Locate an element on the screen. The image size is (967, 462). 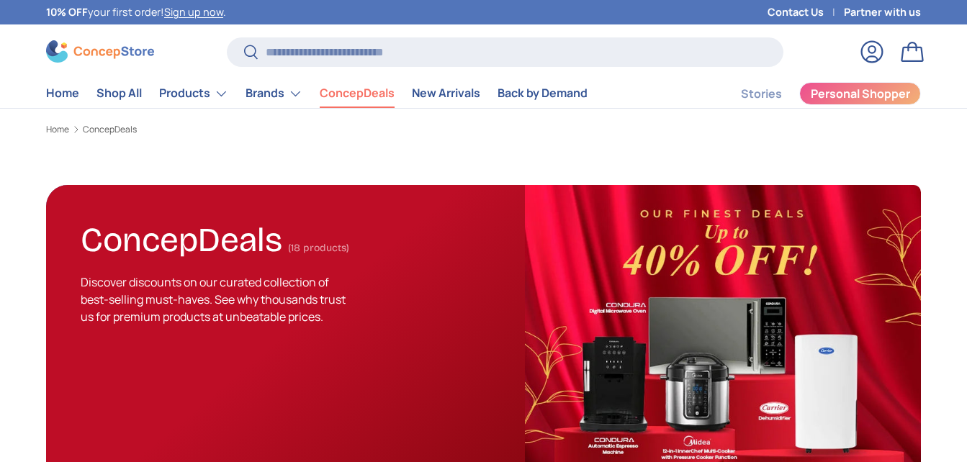
a: Stories is located at coordinates (761, 94).